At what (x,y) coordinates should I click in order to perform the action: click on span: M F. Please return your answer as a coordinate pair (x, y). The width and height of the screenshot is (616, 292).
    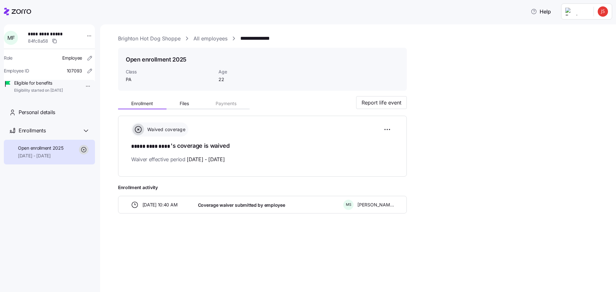
    Looking at the image, I should click on (11, 38).